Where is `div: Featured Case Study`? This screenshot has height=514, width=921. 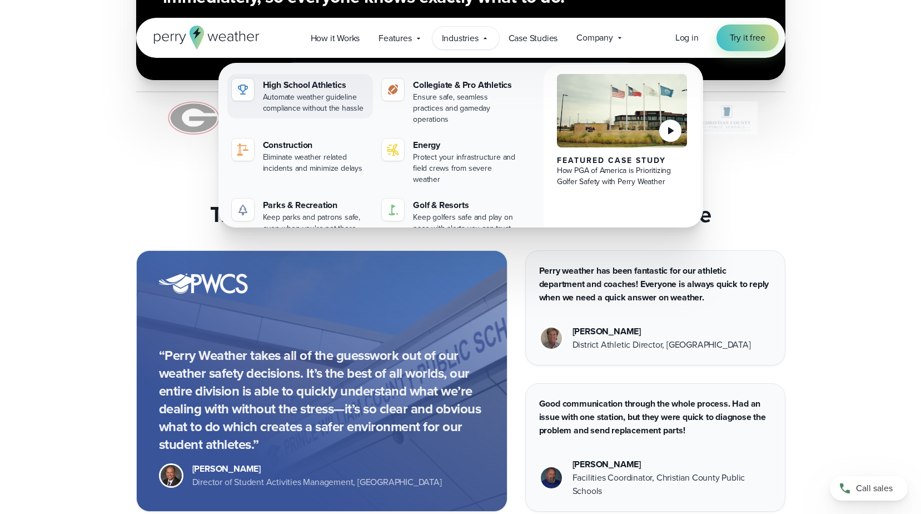 div: Featured Case Study is located at coordinates (622, 161).